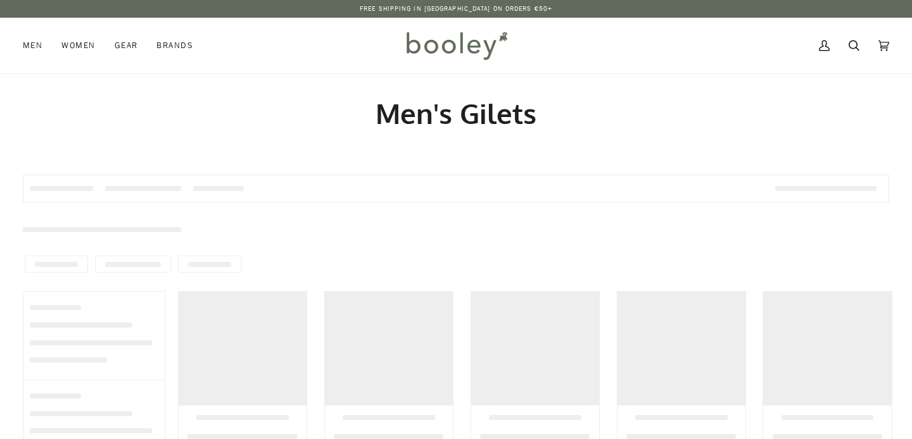  I want to click on div: Men, so click(37, 46).